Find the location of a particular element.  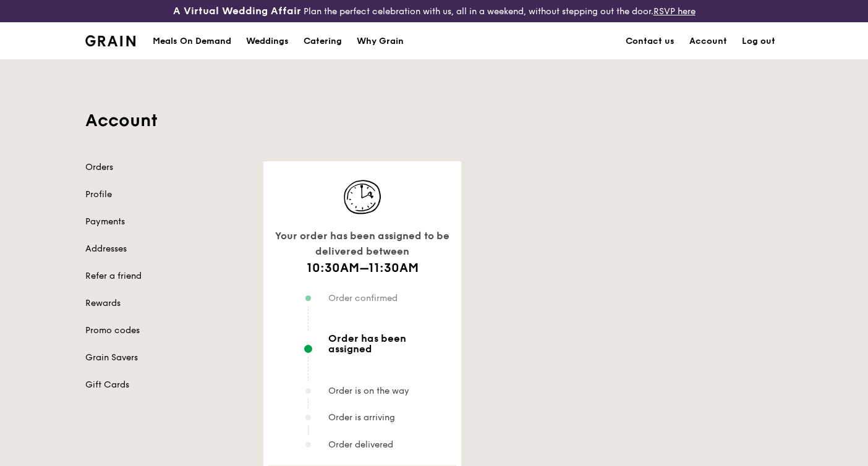

a: Weddings is located at coordinates (267, 41).